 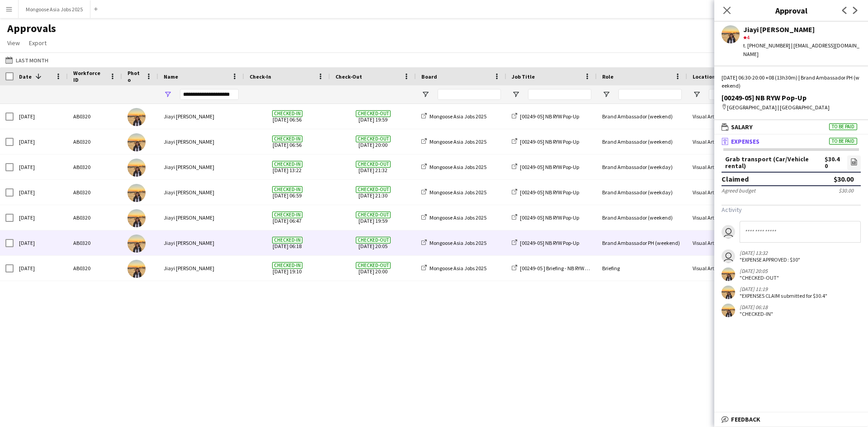 I want to click on span: Role, so click(x=608, y=76).